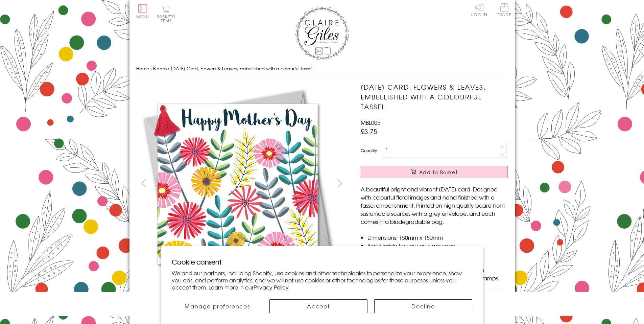  I want to click on label: Quantity, so click(369, 150).